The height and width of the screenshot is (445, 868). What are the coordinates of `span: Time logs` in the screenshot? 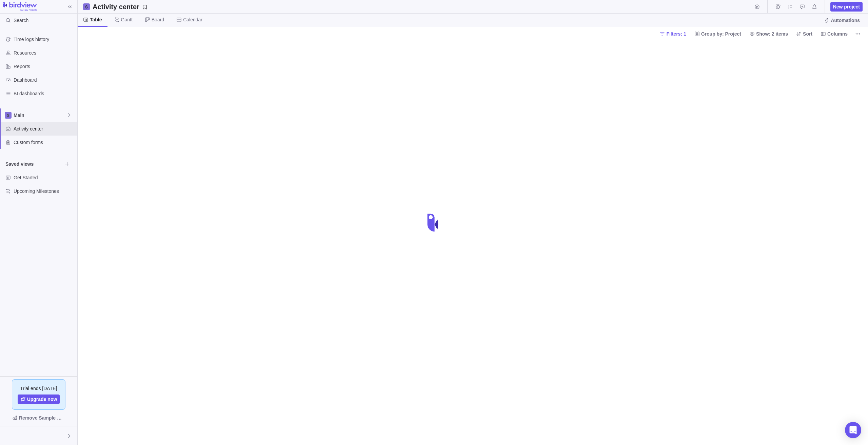 It's located at (778, 7).